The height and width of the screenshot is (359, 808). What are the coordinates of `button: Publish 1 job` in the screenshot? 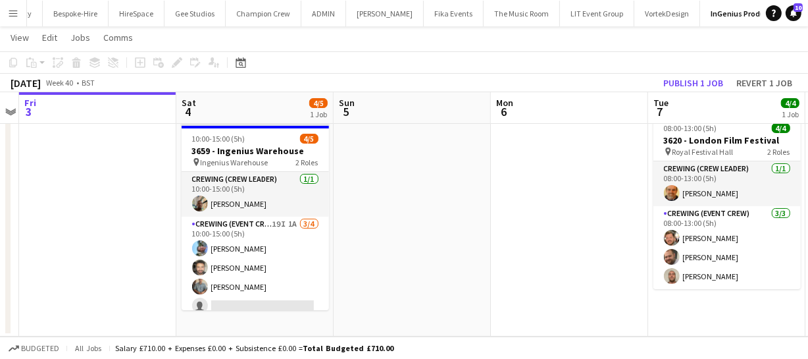 It's located at (693, 83).